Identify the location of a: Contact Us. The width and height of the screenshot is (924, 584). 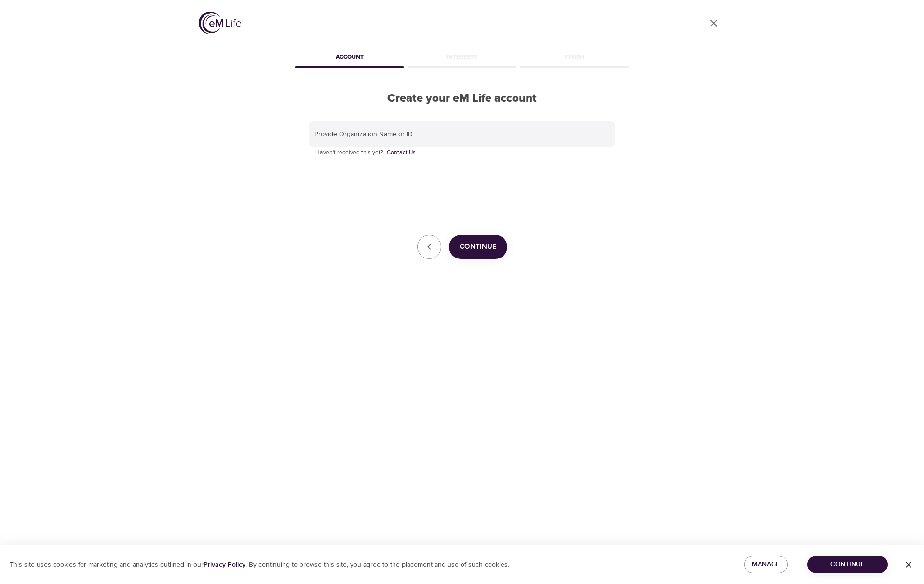
(401, 153).